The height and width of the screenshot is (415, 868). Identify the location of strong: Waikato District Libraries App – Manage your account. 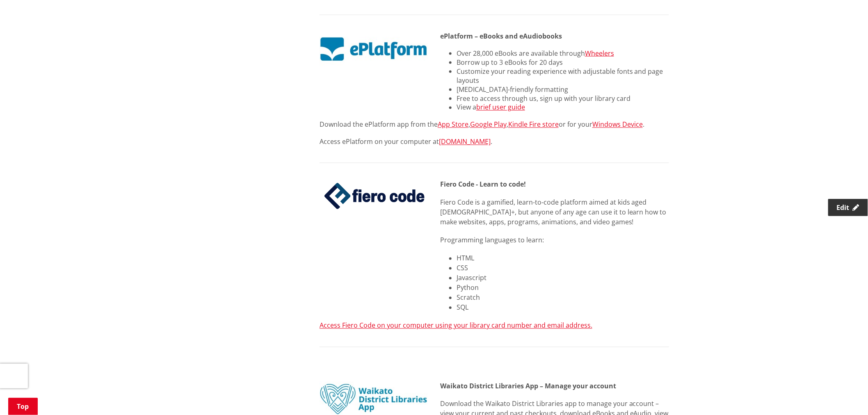
(528, 386).